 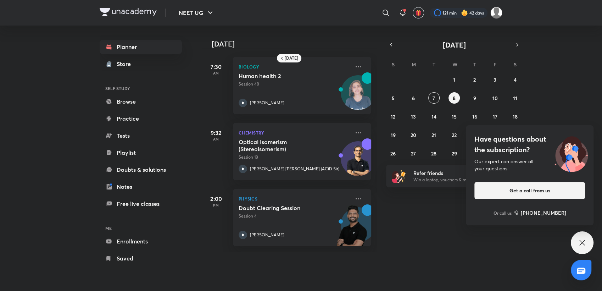 I want to click on button: October 27, 2025, so click(x=413, y=153).